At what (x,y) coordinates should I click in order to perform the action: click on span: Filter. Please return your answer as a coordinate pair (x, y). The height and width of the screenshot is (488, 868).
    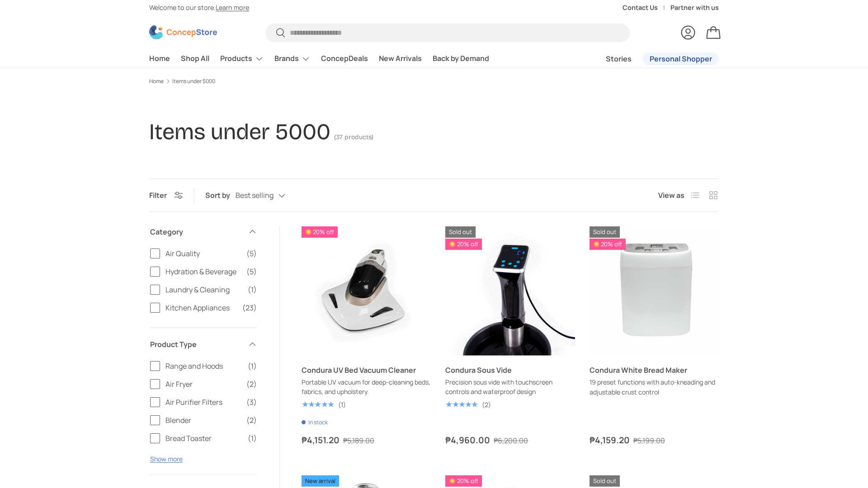
    Looking at the image, I should click on (158, 195).